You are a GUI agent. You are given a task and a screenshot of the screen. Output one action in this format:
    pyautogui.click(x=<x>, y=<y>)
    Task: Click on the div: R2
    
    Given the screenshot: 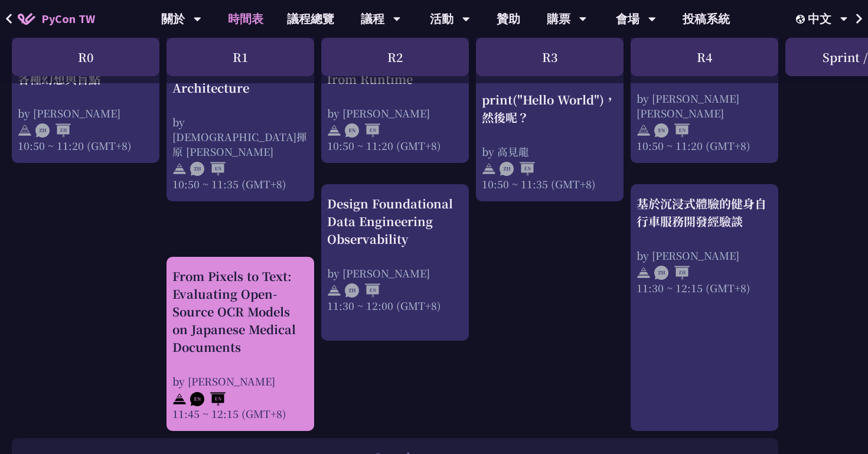 What is the action you would take?
    pyautogui.click(x=395, y=57)
    